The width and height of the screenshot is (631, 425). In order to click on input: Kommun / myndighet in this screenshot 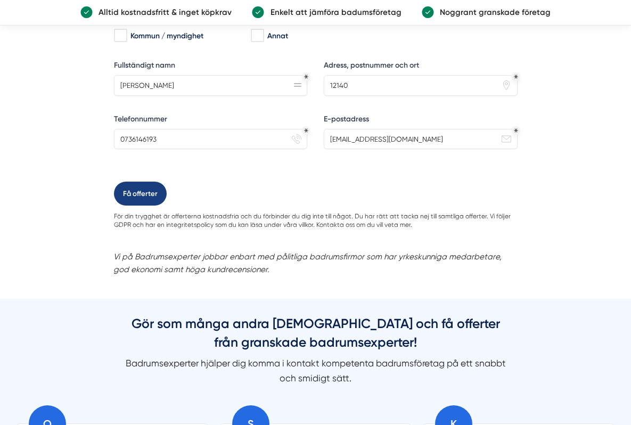, I will do `click(120, 36)`.